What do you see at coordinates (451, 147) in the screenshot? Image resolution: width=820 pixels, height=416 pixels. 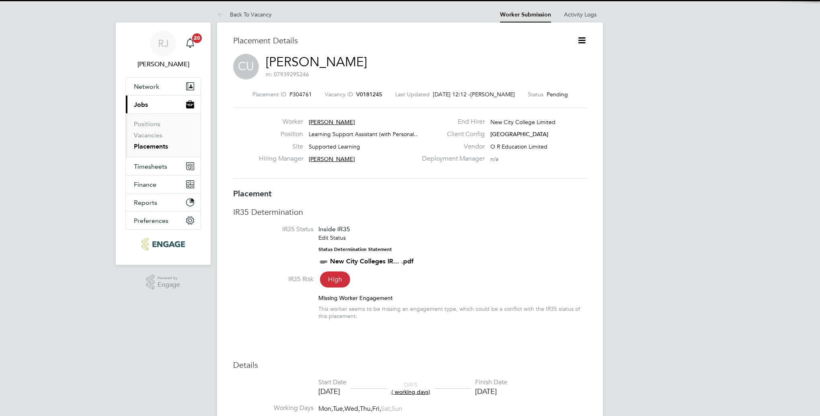 I see `label: Vendor` at bounding box center [451, 147].